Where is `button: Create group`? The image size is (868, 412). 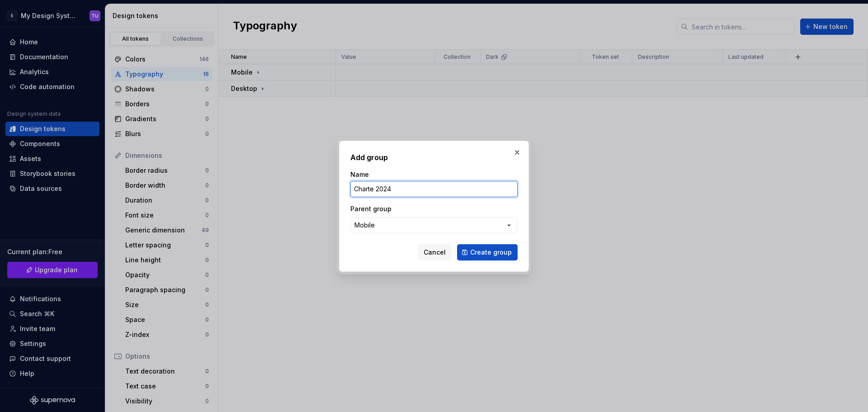 button: Create group is located at coordinates (487, 252).